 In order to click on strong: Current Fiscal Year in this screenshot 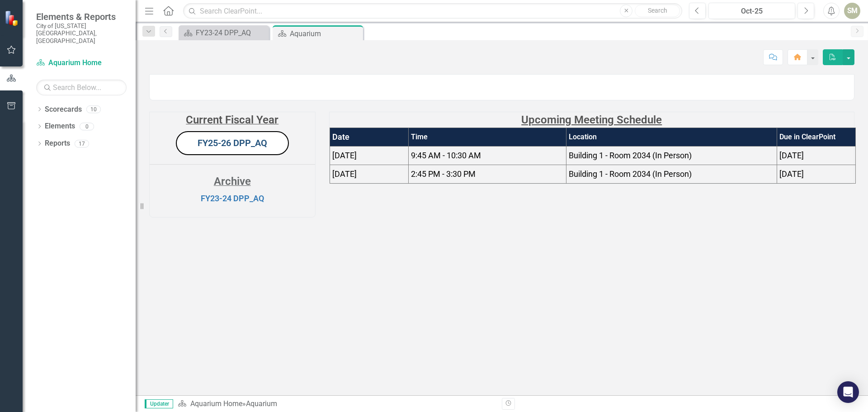, I will do `click(232, 120)`.